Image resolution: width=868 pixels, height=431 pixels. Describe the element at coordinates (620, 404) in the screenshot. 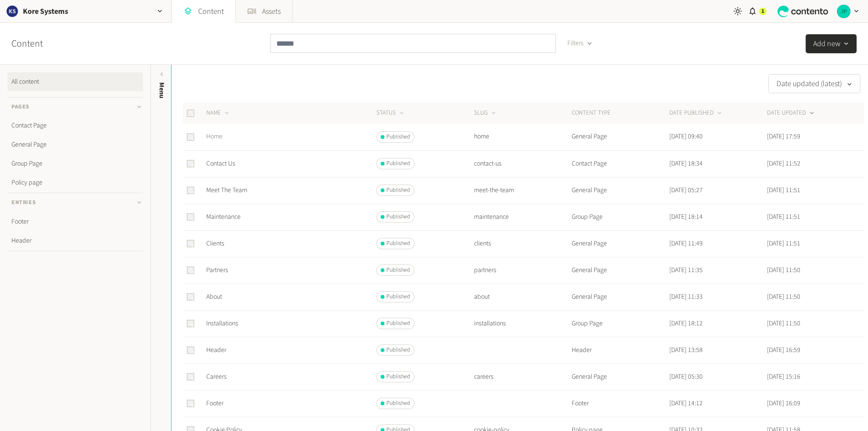

I see `td: Footer` at that location.